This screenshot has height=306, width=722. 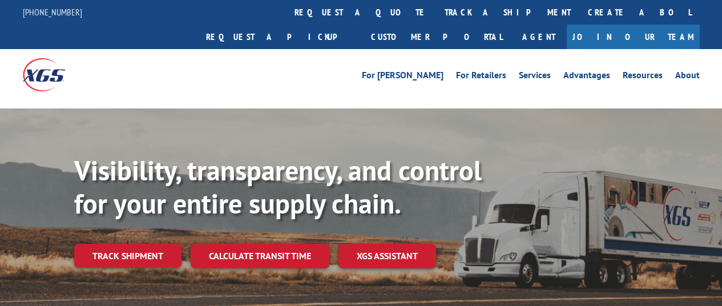 What do you see at coordinates (280, 37) in the screenshot?
I see `a: Request a pickup` at bounding box center [280, 37].